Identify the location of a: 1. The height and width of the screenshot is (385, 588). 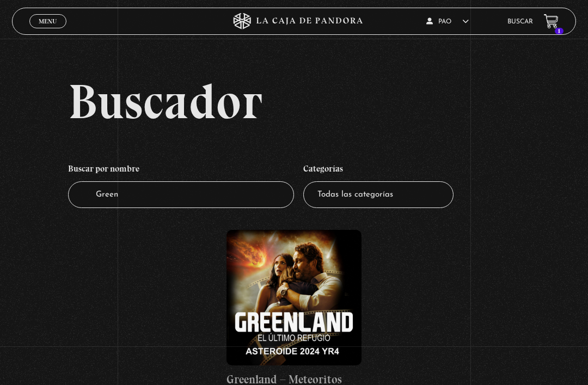
(551, 21).